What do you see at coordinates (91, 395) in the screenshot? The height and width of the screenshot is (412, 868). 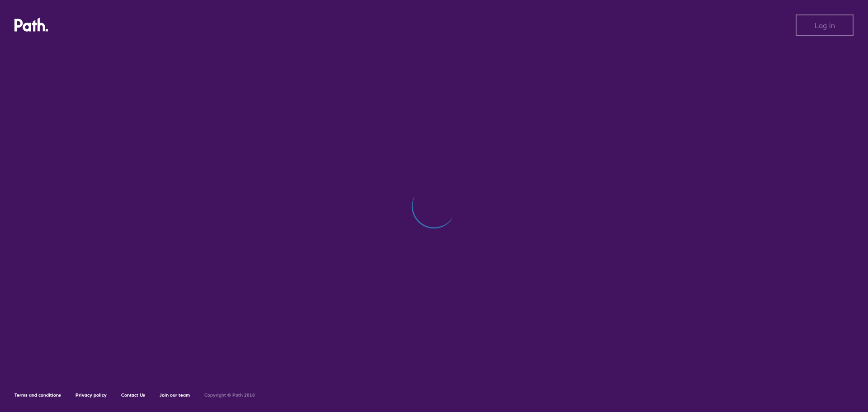 I see `a: Privacy policy` at bounding box center [91, 395].